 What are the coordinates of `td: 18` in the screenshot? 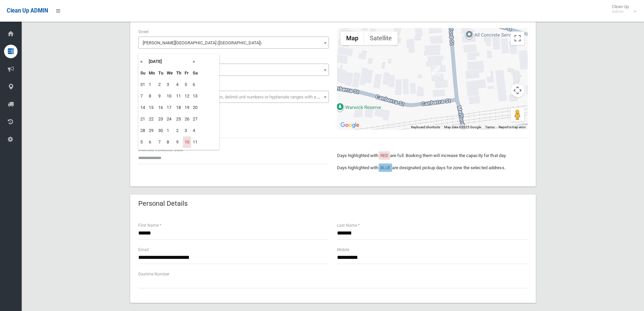 It's located at (179, 107).